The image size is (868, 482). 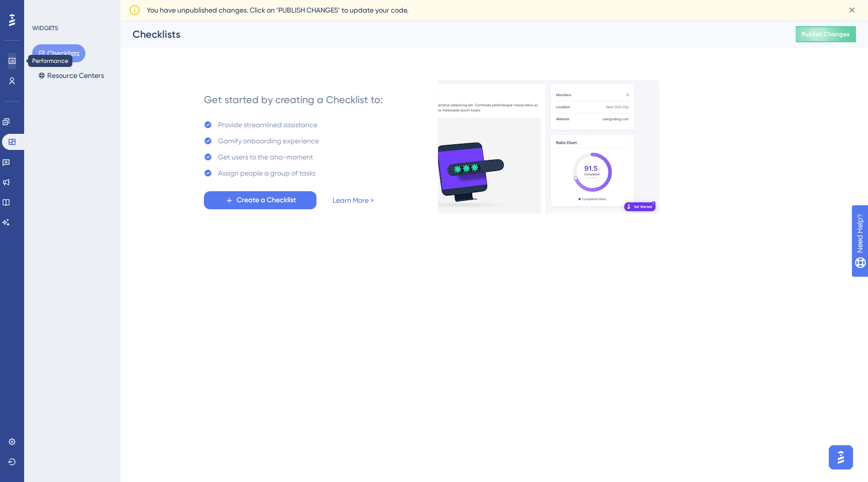 I want to click on img: e28e67207451d1beac2d0b01ddd05b56.gif, so click(x=548, y=147).